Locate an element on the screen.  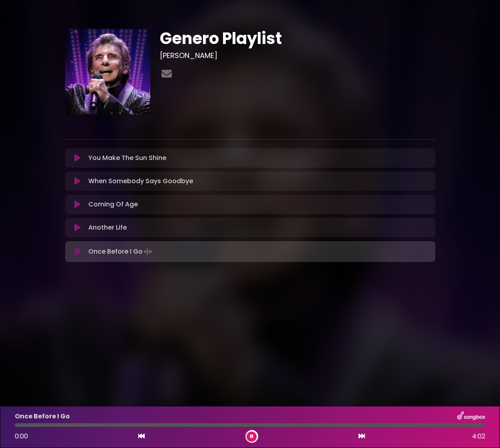
p: Coming Of Age is located at coordinates (113, 204).